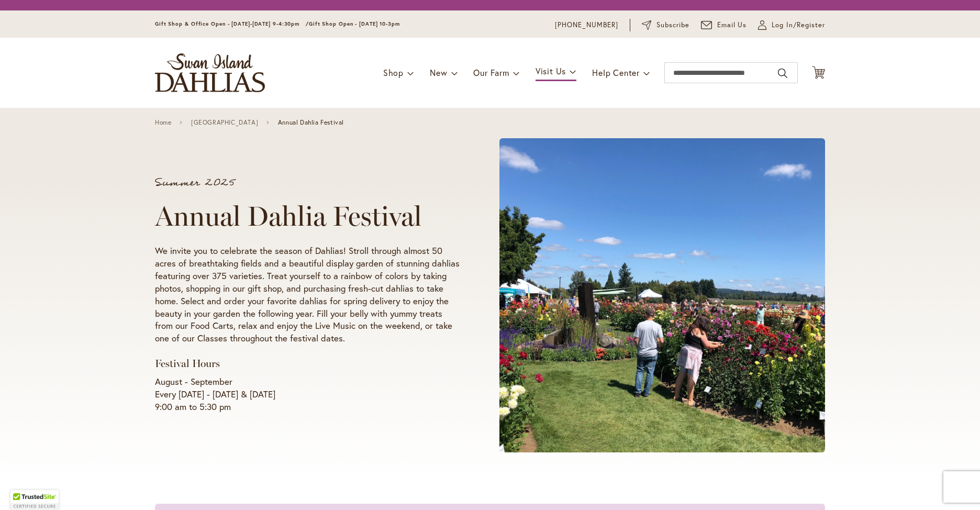  Describe the element at coordinates (665, 25) in the screenshot. I see `a: Subscribe` at that location.